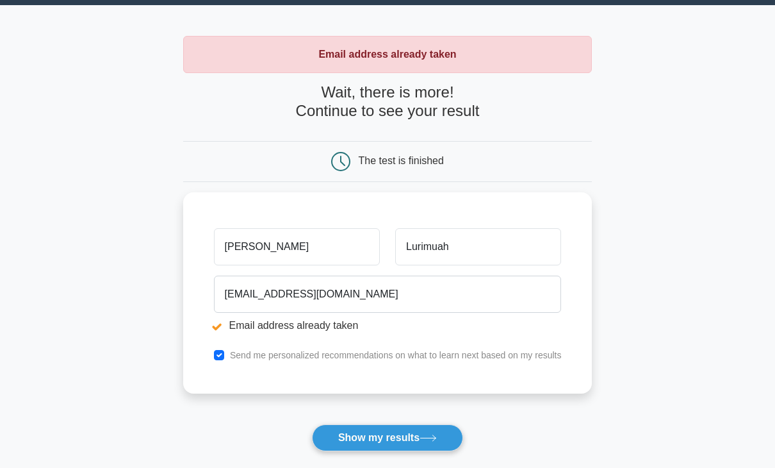  I want to click on h4: Wait, there is more! Continue to see your result, so click(387, 102).